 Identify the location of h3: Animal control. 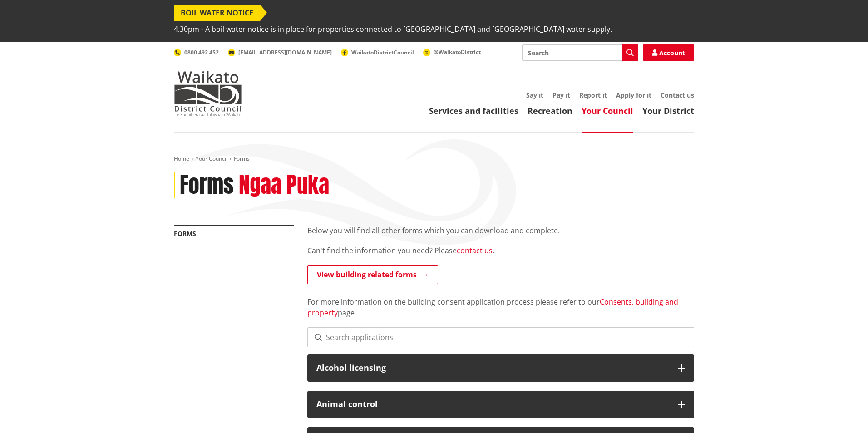
(493, 405).